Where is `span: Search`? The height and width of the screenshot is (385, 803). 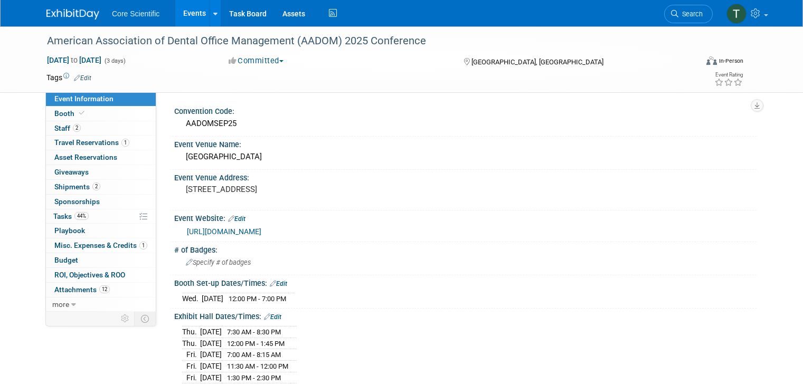
span: Search is located at coordinates (690, 14).